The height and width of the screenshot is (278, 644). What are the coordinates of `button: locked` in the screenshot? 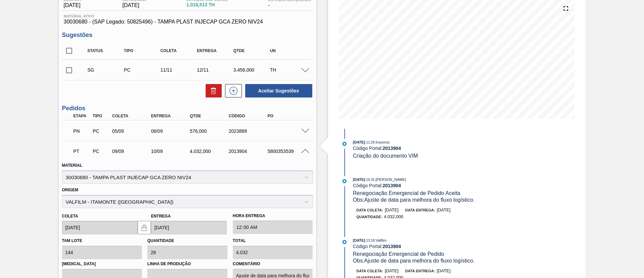 It's located at (144, 228).